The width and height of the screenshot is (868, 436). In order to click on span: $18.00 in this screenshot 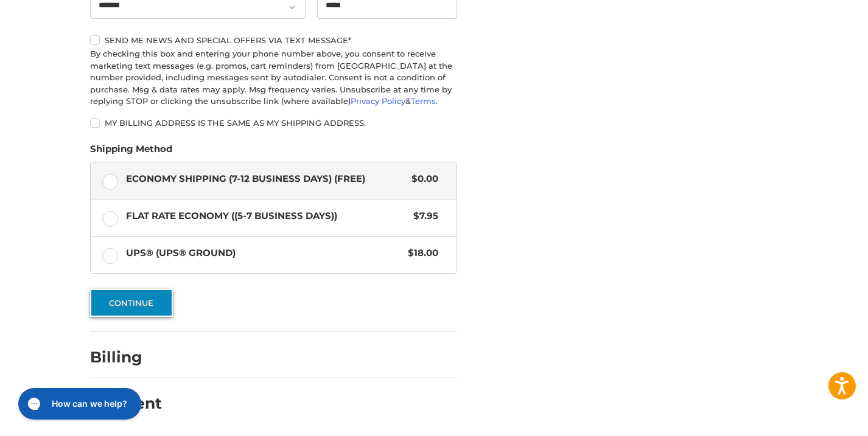, I will do `click(421, 253)`.